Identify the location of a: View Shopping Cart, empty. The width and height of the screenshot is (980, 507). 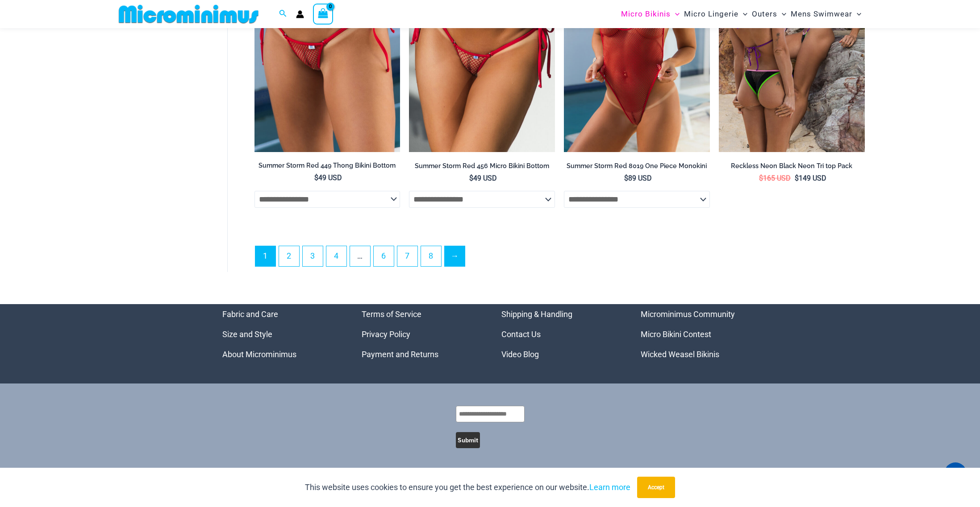
(323, 14).